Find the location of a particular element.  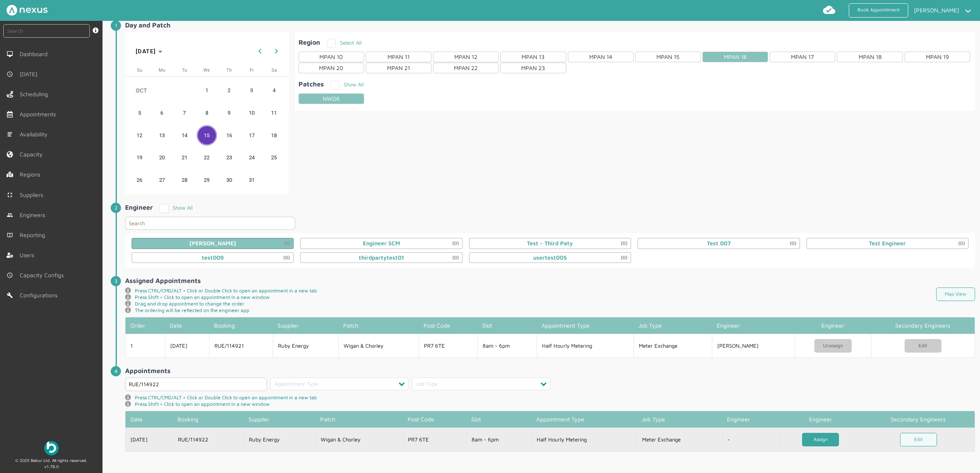

td: RUE/114922 is located at coordinates (208, 440).